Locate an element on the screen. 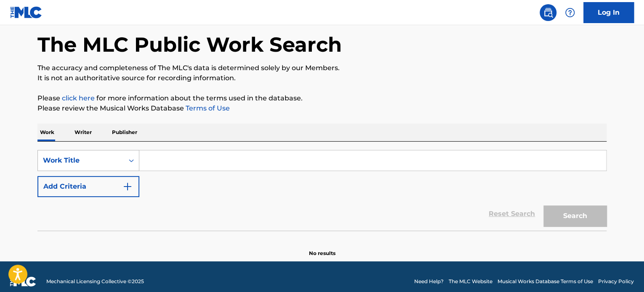  img: logo is located at coordinates (23, 282).